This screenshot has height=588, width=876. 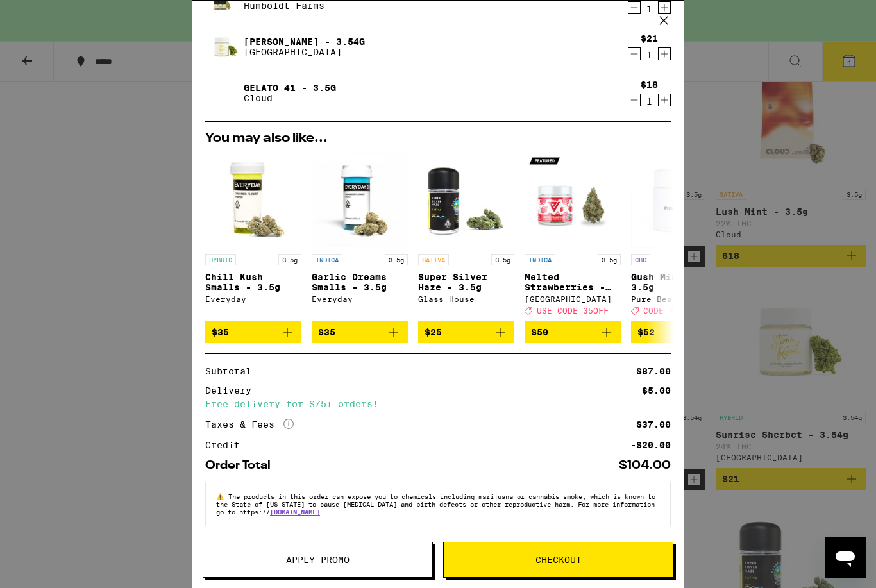 I want to click on a: Open page for Chill Kush Smalls - 3.5g from Everyday, so click(x=253, y=236).